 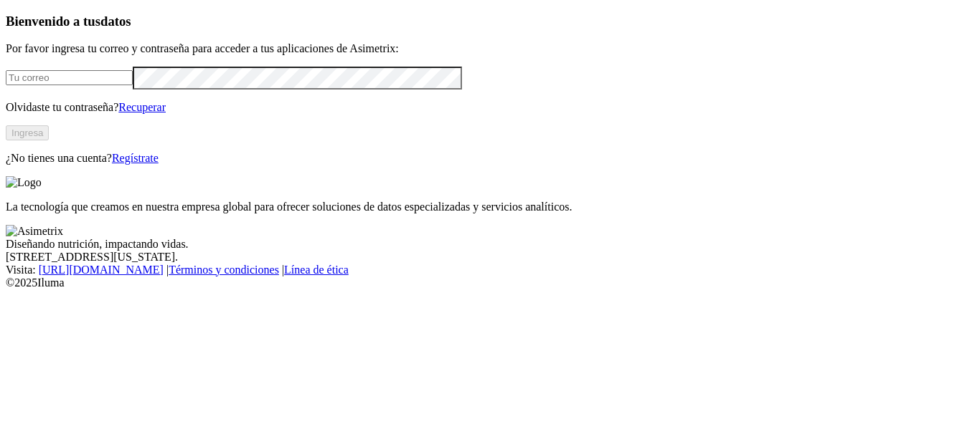 I want to click on a: Términos y condiciones, so click(x=224, y=270).